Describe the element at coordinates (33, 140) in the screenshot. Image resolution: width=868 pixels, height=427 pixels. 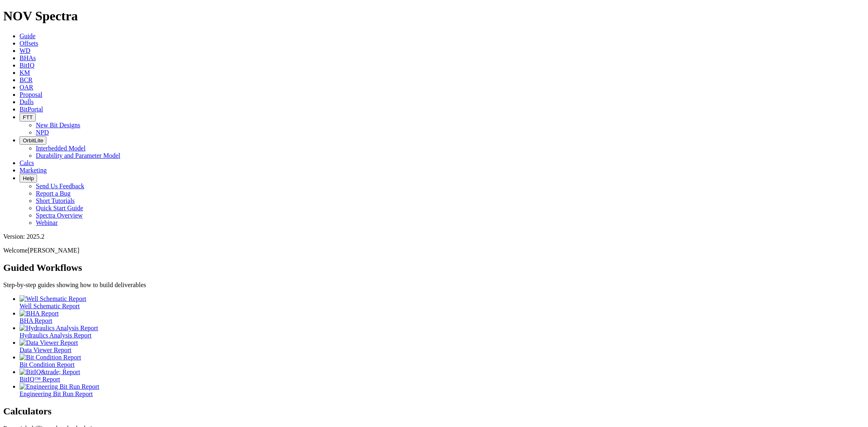
I see `button: OrbitLite` at that location.